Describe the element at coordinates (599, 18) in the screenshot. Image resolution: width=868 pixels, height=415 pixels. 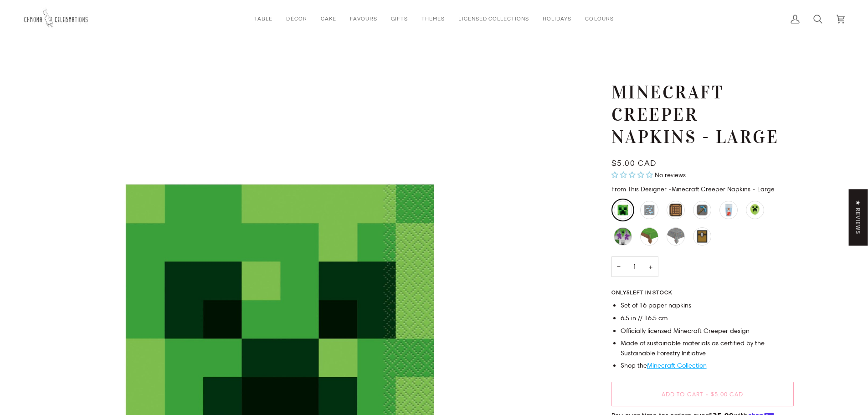
I see `span: Colours` at that location.